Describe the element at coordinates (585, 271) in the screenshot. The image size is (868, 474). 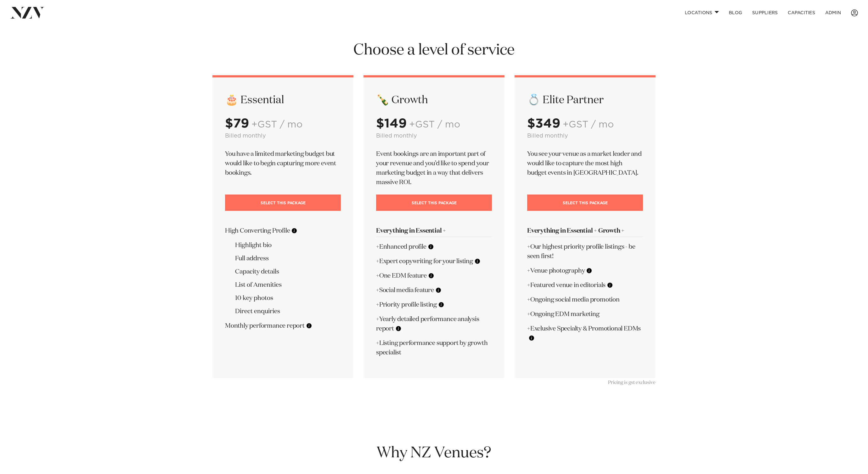
I see `p: +Venue photography` at that location.